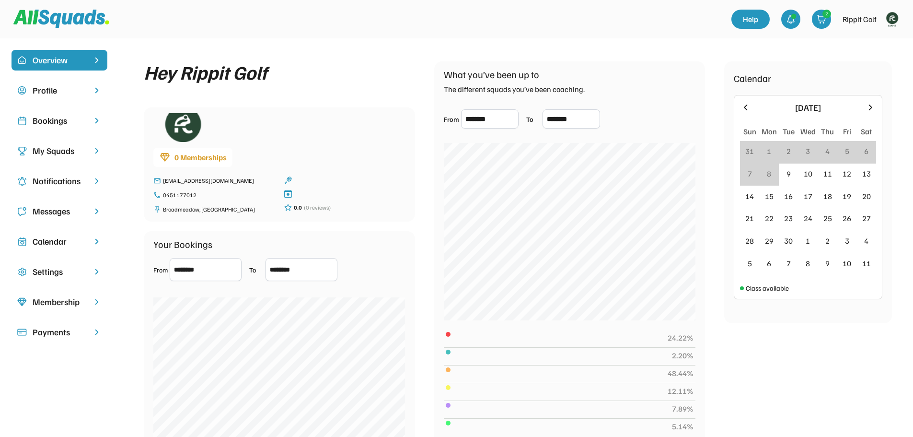  Describe the element at coordinates (681, 337) in the screenshot. I see `div: 24.22%` at that location.